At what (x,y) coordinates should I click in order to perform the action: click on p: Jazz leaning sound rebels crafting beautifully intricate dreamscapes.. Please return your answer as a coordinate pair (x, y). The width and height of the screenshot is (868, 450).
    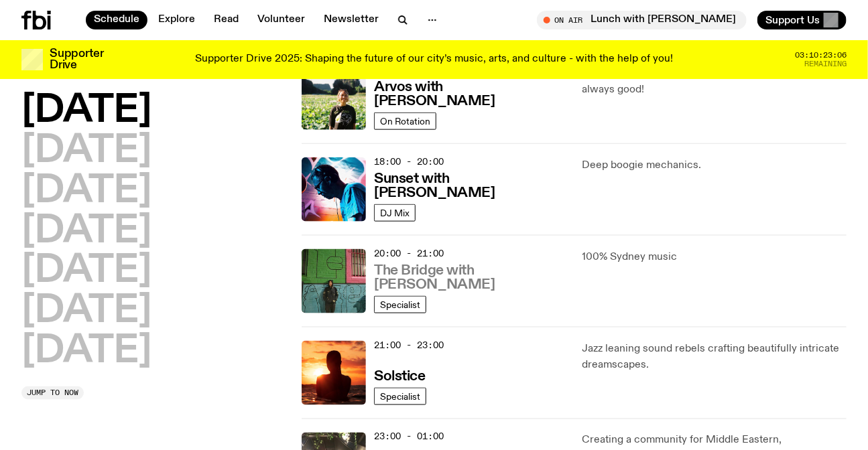
    Looking at the image, I should click on (714, 357).